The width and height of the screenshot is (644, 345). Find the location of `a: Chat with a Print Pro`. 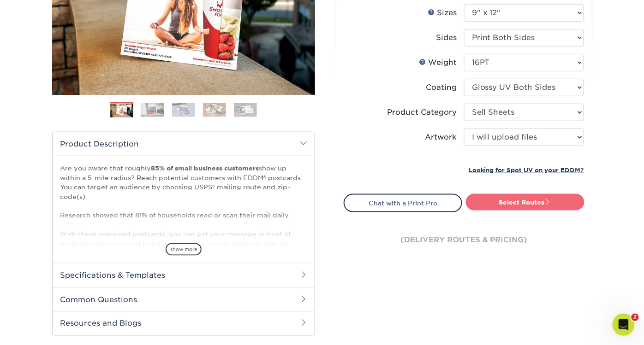

a: Chat with a Print Pro is located at coordinates (403, 203).